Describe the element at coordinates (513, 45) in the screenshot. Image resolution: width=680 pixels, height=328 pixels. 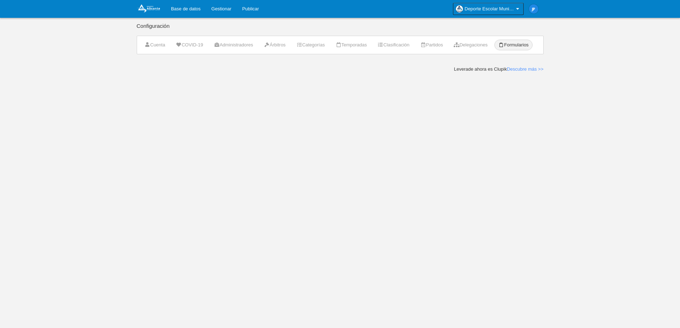
I see `a: Formularios` at that location.